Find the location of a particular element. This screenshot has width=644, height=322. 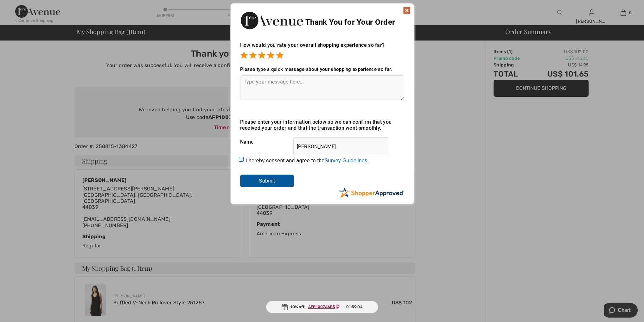

div: 10% off: is located at coordinates (322, 307).